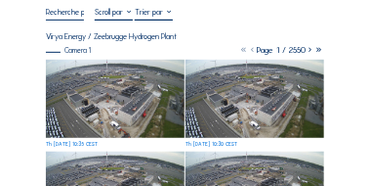 The width and height of the screenshot is (370, 186). Describe the element at coordinates (68, 50) in the screenshot. I see `div: Camera 1` at that location.